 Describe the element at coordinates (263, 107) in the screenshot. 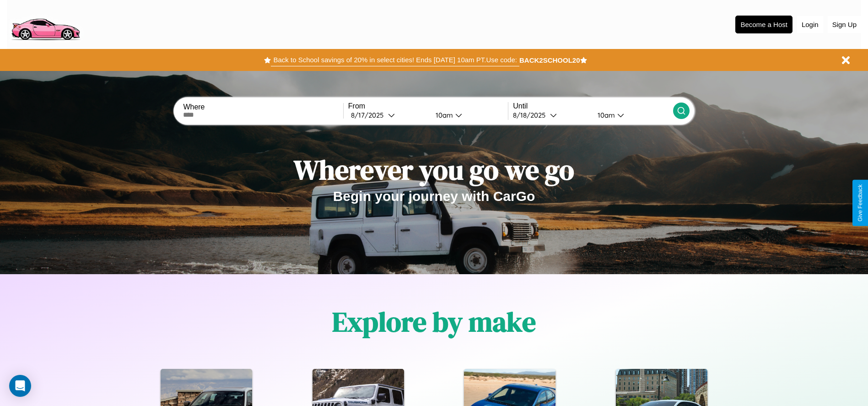

I see `label: Where` at that location.